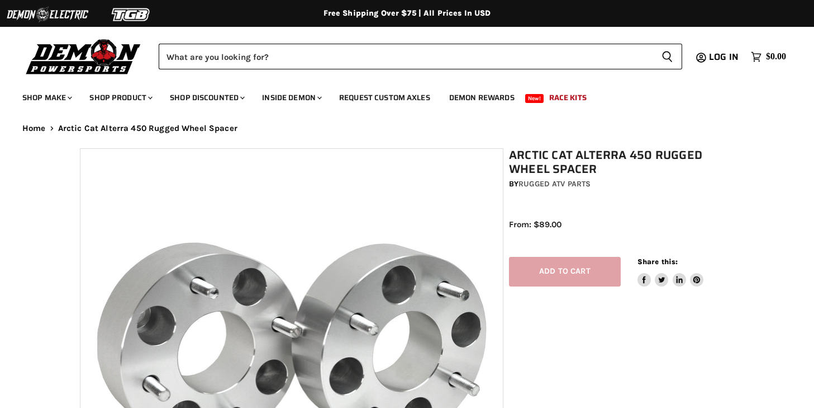 Image resolution: width=814 pixels, height=408 pixels. I want to click on a: Rugged ATV Parts, so click(555, 183).